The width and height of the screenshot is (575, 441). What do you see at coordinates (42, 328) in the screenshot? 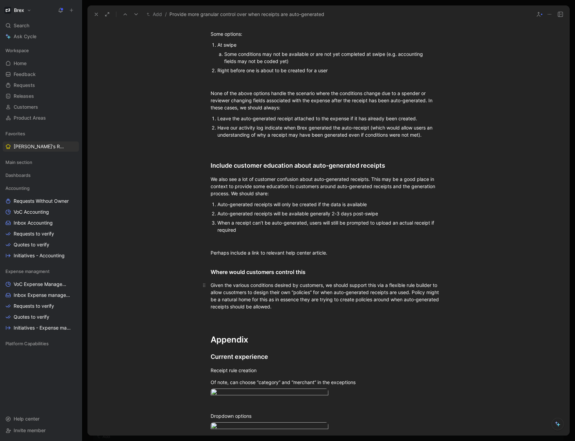
I see `span: Initiatives - Expense management` at bounding box center [42, 328].